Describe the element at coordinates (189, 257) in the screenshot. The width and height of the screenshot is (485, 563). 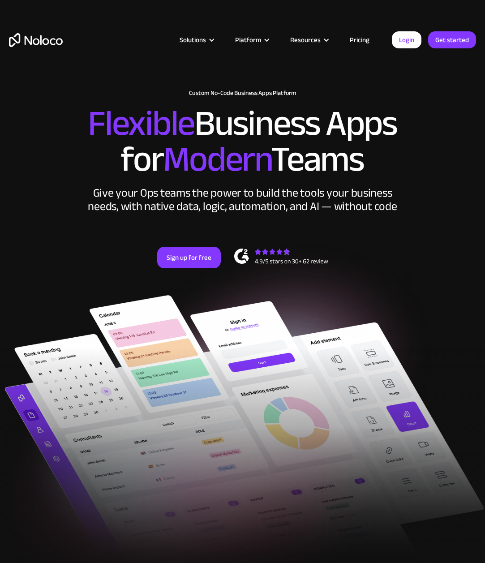
I see `a: Sign up for free` at that location.